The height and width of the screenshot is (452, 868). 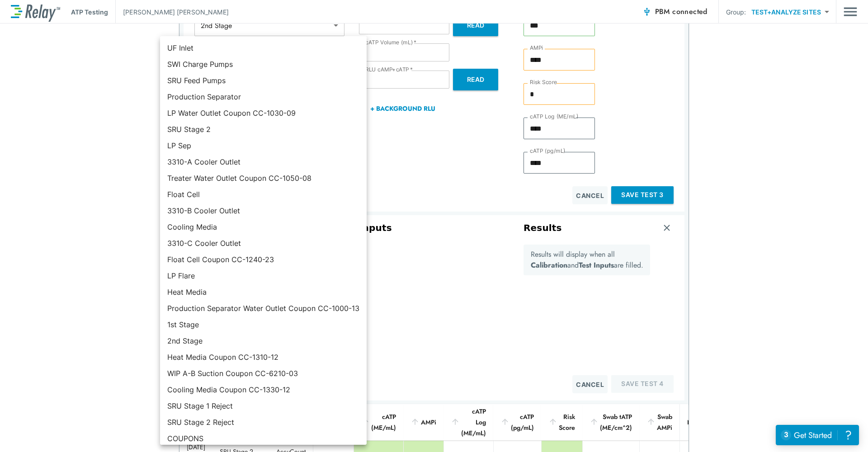 I want to click on li: SRU Feed Pumps, so click(x=263, y=81).